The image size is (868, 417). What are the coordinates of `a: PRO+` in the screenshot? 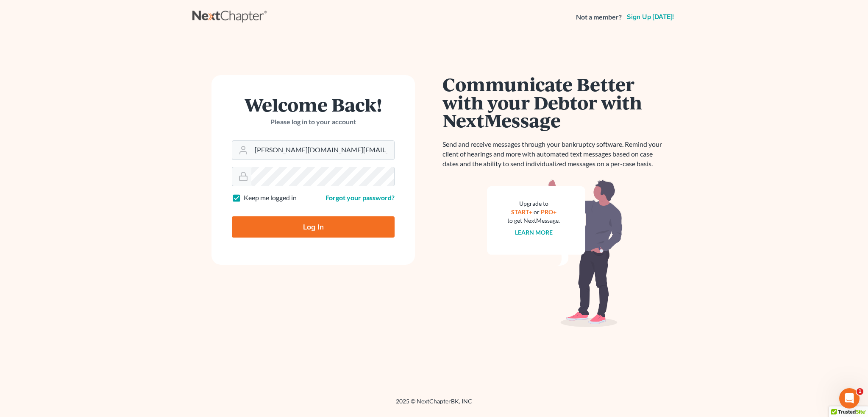 It's located at (549, 211).